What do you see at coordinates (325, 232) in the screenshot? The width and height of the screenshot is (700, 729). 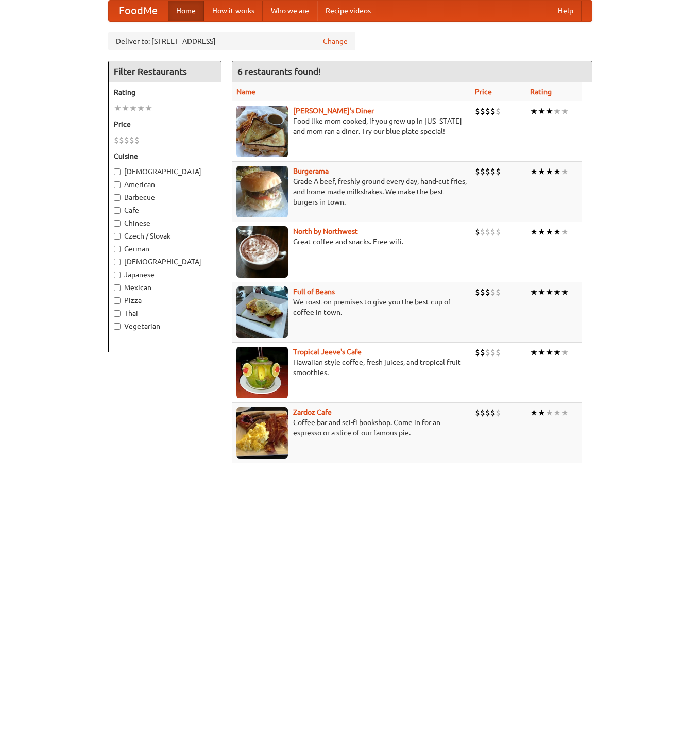 I see `b: North by Northwest` at bounding box center [325, 232].